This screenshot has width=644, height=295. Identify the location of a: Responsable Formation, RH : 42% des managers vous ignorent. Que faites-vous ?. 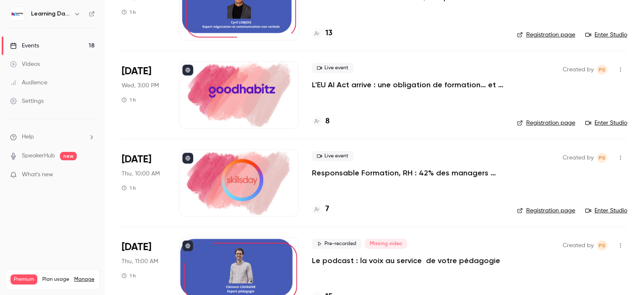
(408, 173).